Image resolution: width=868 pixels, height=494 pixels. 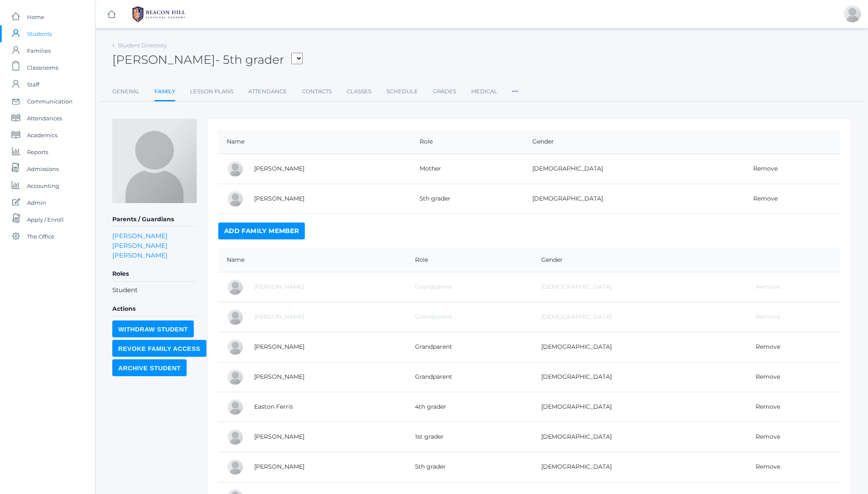 What do you see at coordinates (45, 219) in the screenshot?
I see `span: Apply / Enroll` at bounding box center [45, 219].